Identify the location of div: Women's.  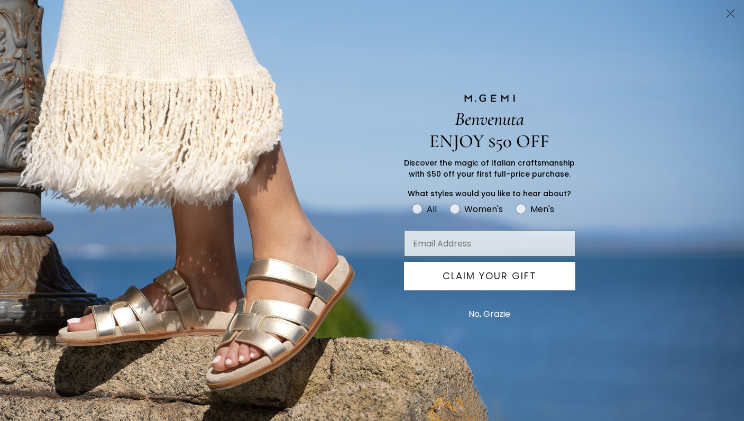
(483, 209).